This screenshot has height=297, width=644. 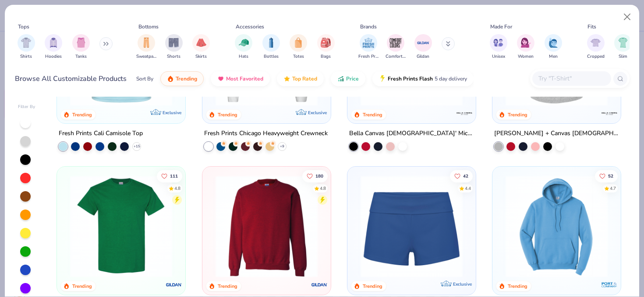 What do you see at coordinates (382, 78) in the screenshot?
I see `img: flash.gif` at bounding box center [382, 78].